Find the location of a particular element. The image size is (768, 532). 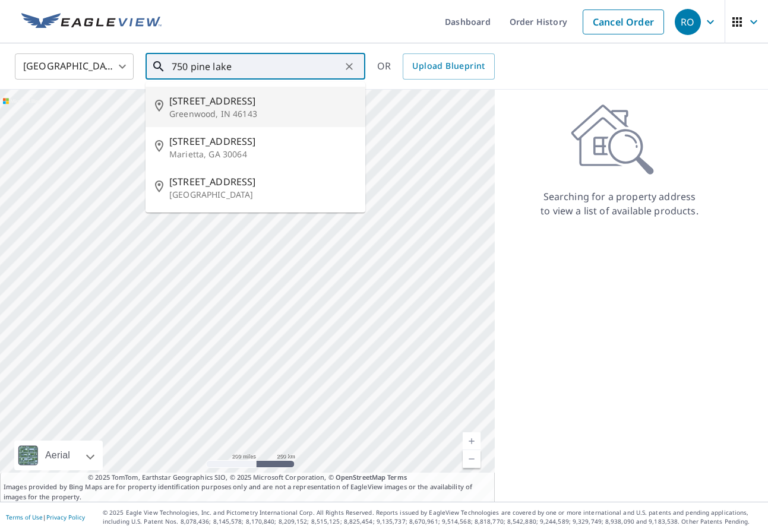

button: Clear is located at coordinates (350, 66).